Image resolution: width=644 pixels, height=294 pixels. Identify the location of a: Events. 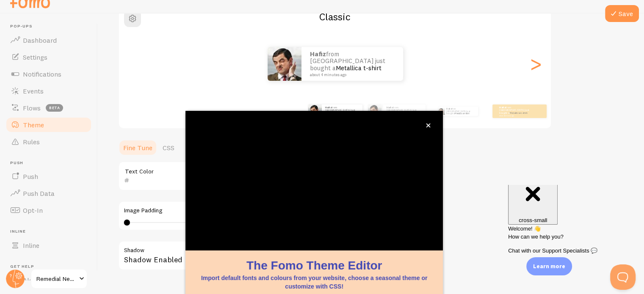
(49, 91).